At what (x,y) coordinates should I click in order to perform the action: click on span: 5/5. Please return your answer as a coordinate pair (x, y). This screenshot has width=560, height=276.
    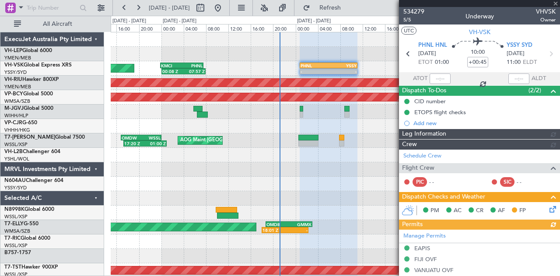
    Looking at the image, I should click on (414, 20).